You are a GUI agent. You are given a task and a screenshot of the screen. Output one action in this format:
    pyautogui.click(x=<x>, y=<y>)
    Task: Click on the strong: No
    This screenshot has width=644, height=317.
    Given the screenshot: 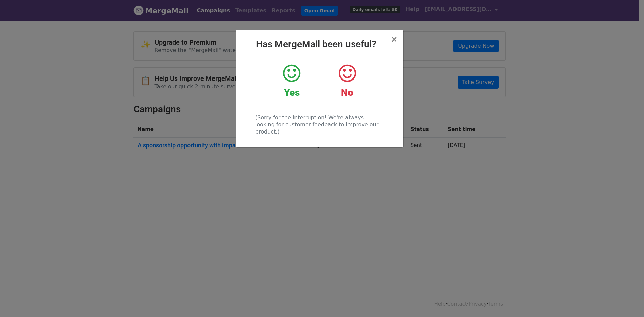 What is the action you would take?
    pyautogui.click(x=347, y=92)
    